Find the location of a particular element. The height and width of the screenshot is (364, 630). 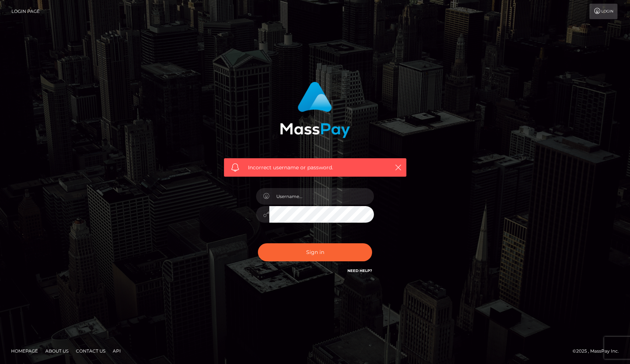

img: MassPay Login is located at coordinates (315, 110).